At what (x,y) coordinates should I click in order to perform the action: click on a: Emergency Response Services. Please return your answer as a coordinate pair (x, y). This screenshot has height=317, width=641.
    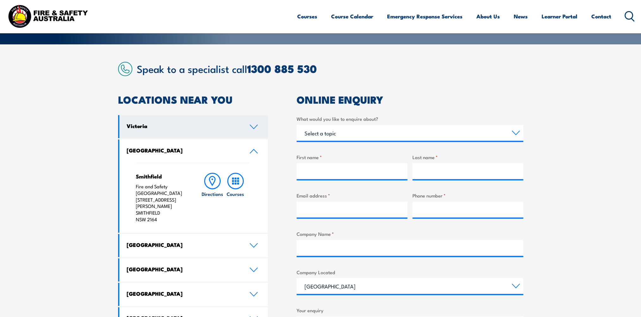
    Looking at the image, I should click on (425, 16).